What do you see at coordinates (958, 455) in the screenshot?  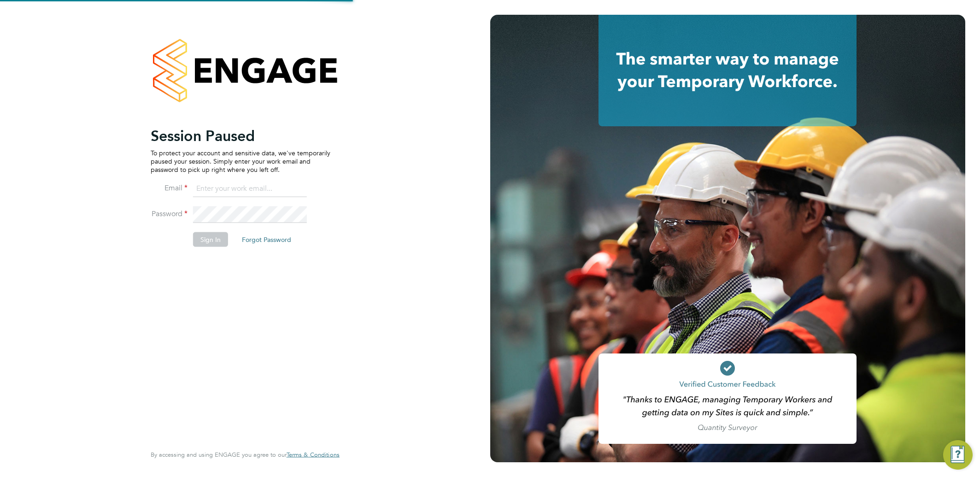 I see `button: Engage Resource Center` at bounding box center [958, 455].